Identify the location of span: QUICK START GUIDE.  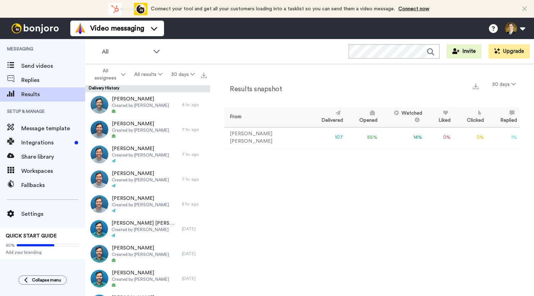
(31, 236).